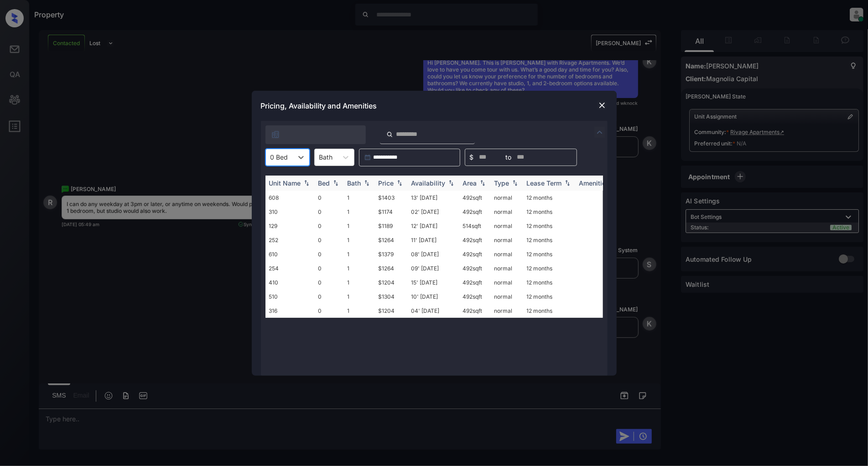 The height and width of the screenshot is (466, 868). Describe the element at coordinates (290, 226) in the screenshot. I see `td: 129` at that location.